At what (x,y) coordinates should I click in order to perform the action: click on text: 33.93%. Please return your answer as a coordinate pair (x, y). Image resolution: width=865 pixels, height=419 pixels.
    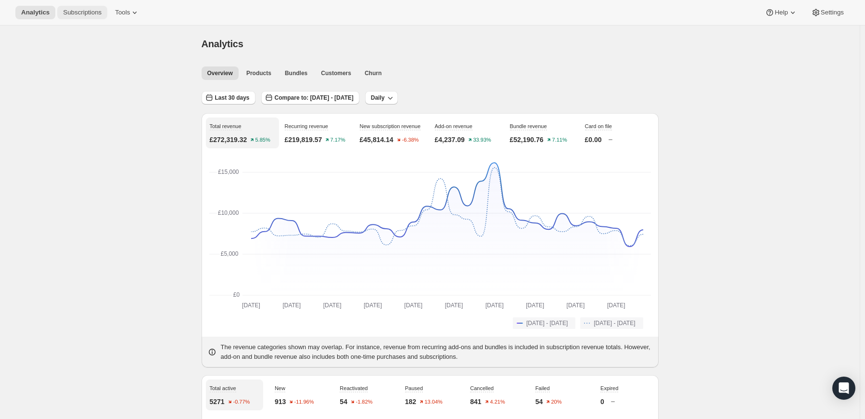
    Looking at the image, I should click on (482, 140).